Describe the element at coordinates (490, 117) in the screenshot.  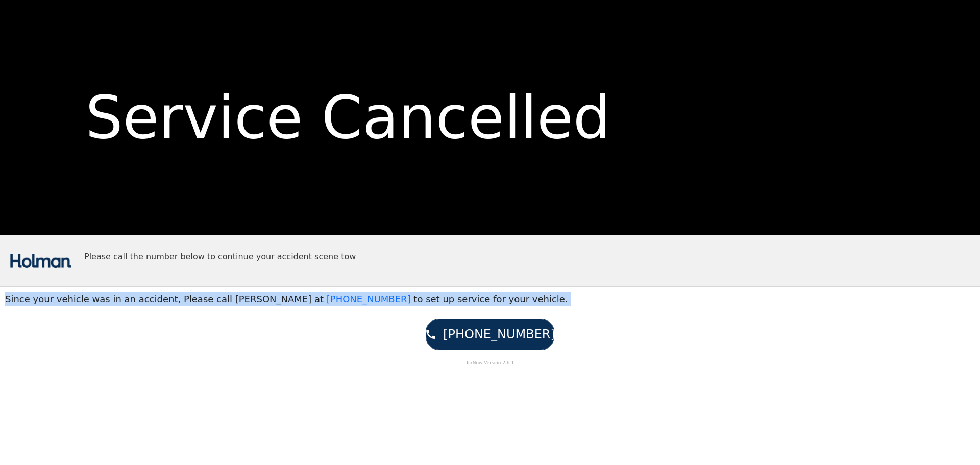
I see `div: Service Cancelled` at that location.